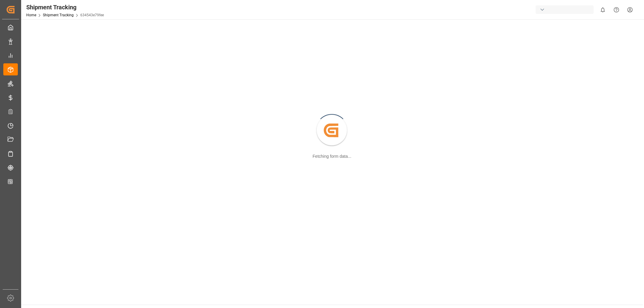 This screenshot has height=308, width=644. Describe the element at coordinates (603, 10) in the screenshot. I see `button: show 0 new notifications` at that location.